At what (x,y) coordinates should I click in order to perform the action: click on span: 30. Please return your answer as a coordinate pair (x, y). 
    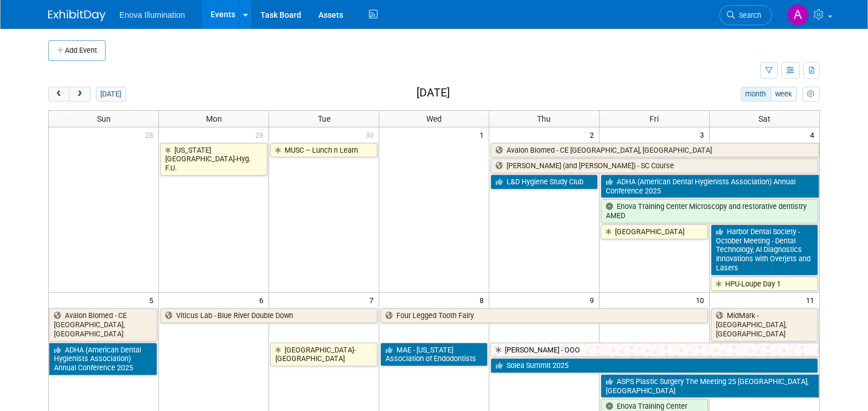
    Looking at the image, I should click on (371, 134).